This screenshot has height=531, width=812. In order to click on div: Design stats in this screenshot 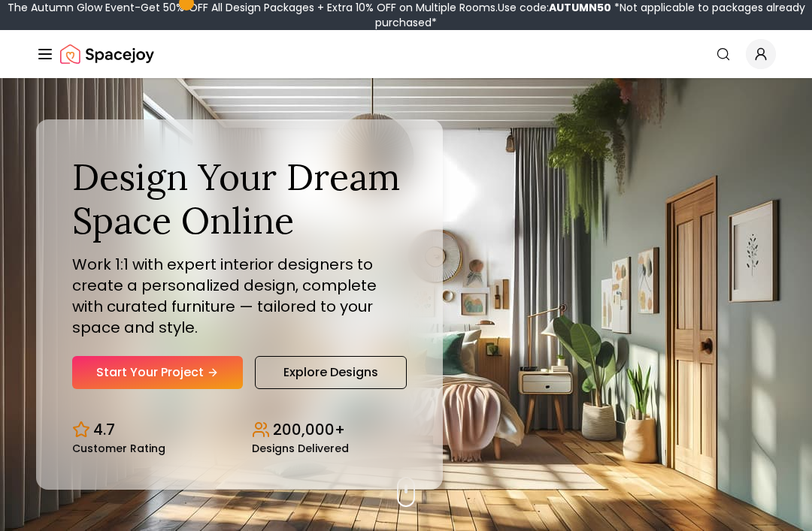, I will do `click(239, 430)`.